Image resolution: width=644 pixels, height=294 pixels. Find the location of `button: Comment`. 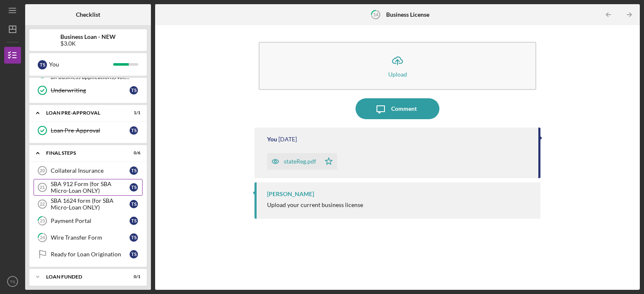

button: Comment is located at coordinates (397, 109).